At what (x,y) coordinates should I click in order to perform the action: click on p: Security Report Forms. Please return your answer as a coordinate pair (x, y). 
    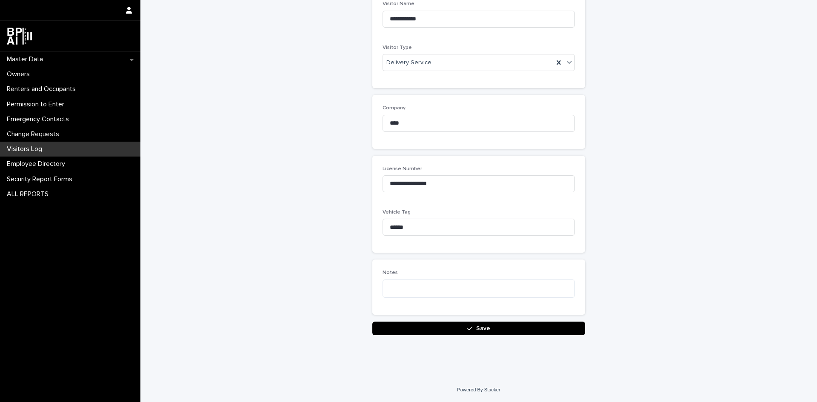
    Looking at the image, I should click on (41, 179).